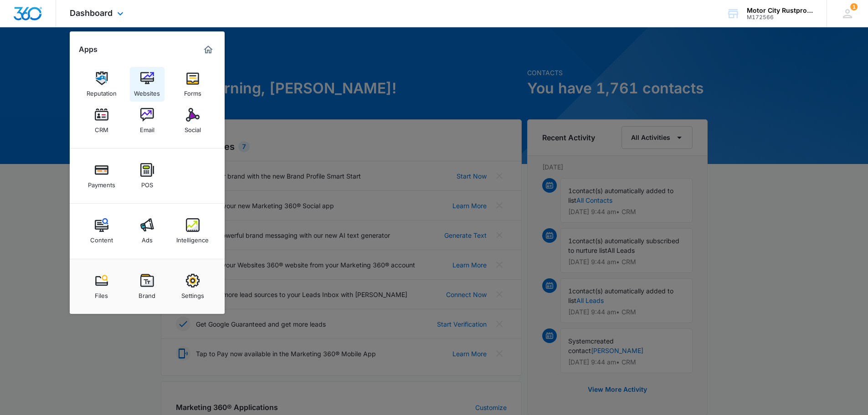 This screenshot has width=868, height=415. What do you see at coordinates (147, 231) in the screenshot?
I see `a: Ads` at bounding box center [147, 231].